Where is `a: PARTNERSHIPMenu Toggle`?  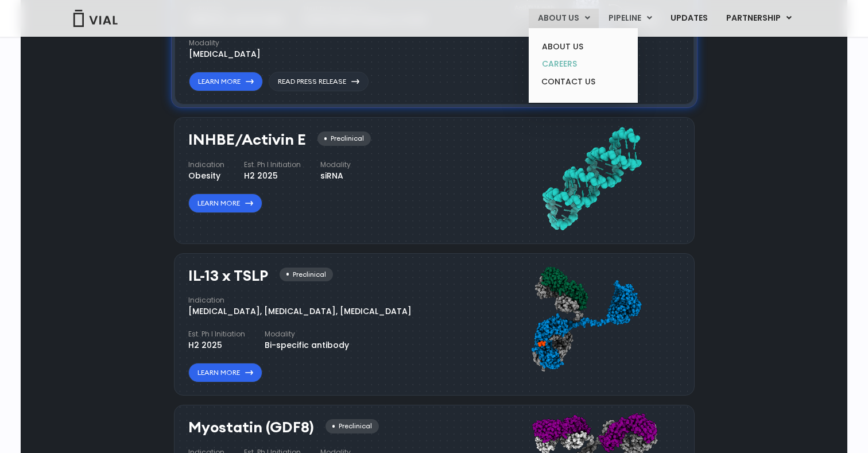
a: PARTNERSHIPMenu Toggle is located at coordinates (759, 19).